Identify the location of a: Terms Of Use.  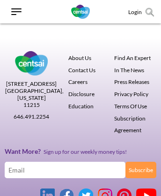
(131, 106).